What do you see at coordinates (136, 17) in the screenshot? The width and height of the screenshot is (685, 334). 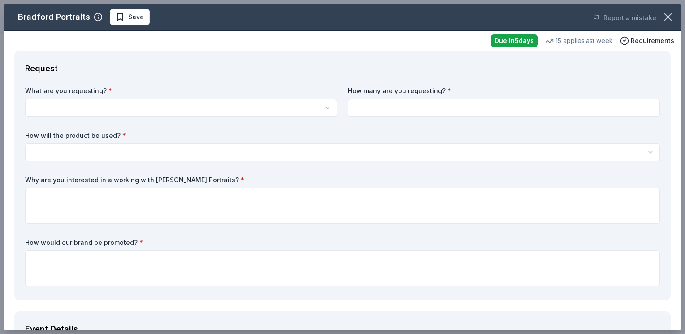 I see `span: Save` at bounding box center [136, 17].